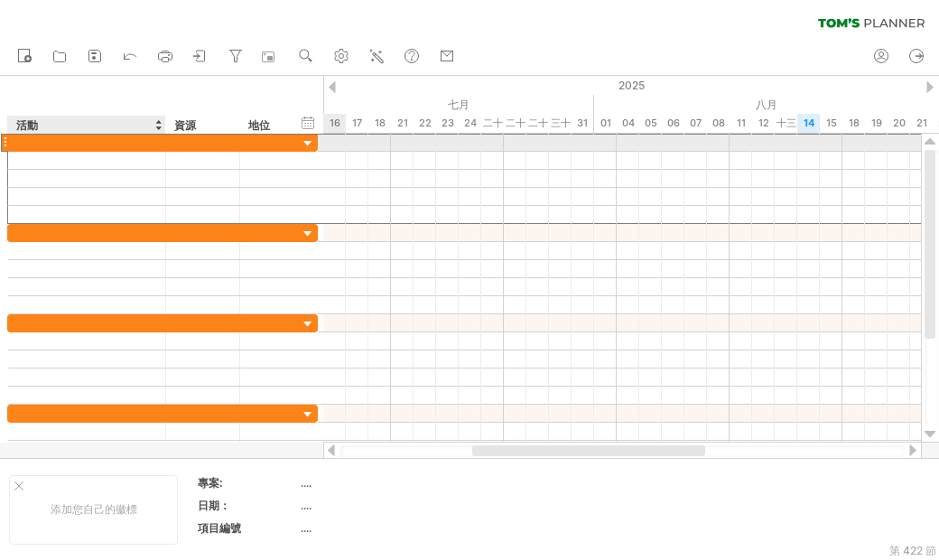 The width and height of the screenshot is (939, 560). What do you see at coordinates (765, 123) in the screenshot?
I see `font: 12` at bounding box center [765, 123].